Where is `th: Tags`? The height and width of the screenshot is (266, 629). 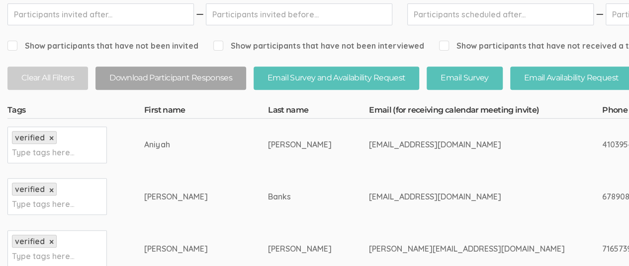 th: Tags is located at coordinates (76, 112).